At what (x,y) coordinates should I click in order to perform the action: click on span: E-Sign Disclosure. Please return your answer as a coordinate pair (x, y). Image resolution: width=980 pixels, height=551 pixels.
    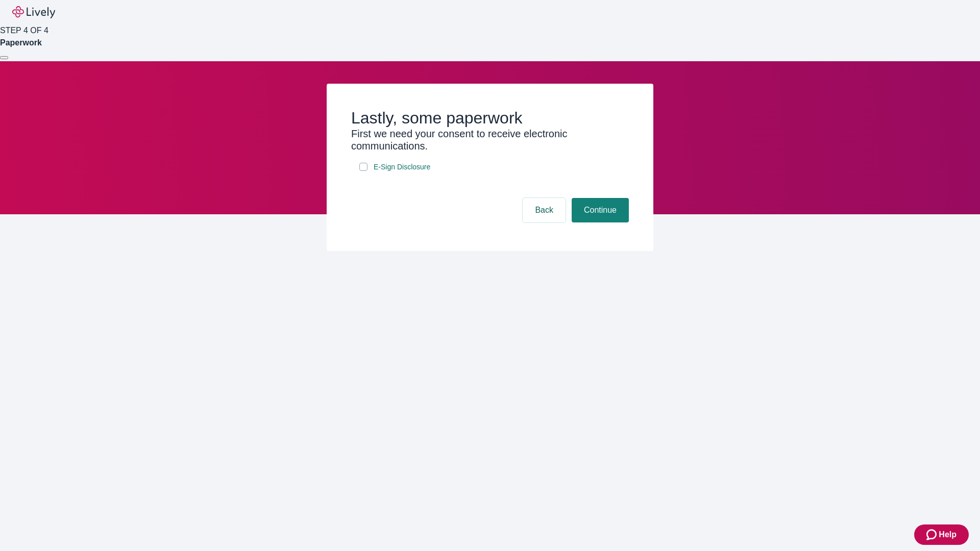
    Looking at the image, I should click on (401, 167).